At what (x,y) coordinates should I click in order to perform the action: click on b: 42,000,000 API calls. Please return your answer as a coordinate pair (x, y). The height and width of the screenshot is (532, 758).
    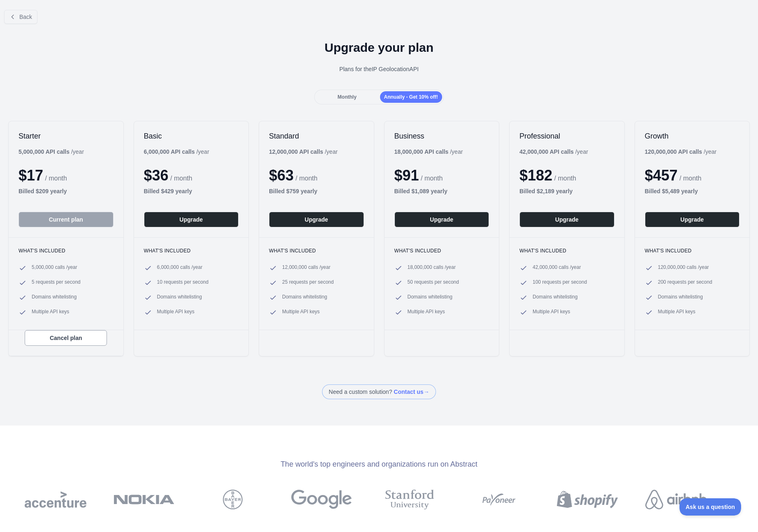
    Looking at the image, I should click on (547, 152).